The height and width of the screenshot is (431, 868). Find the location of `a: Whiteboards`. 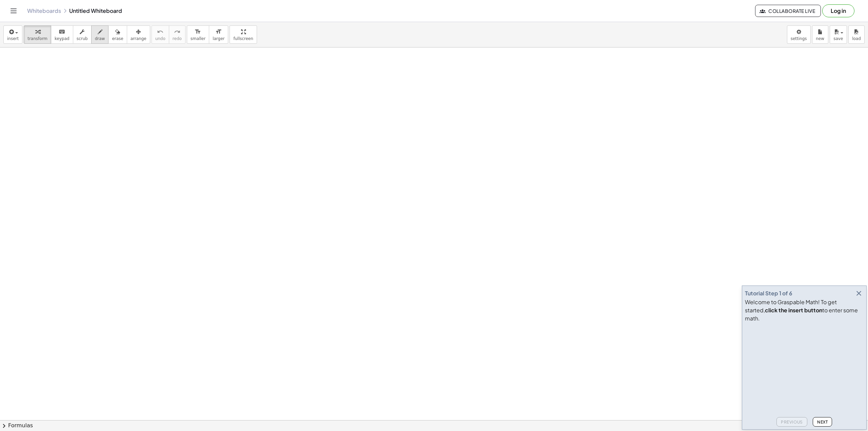

a: Whiteboards is located at coordinates (44, 11).